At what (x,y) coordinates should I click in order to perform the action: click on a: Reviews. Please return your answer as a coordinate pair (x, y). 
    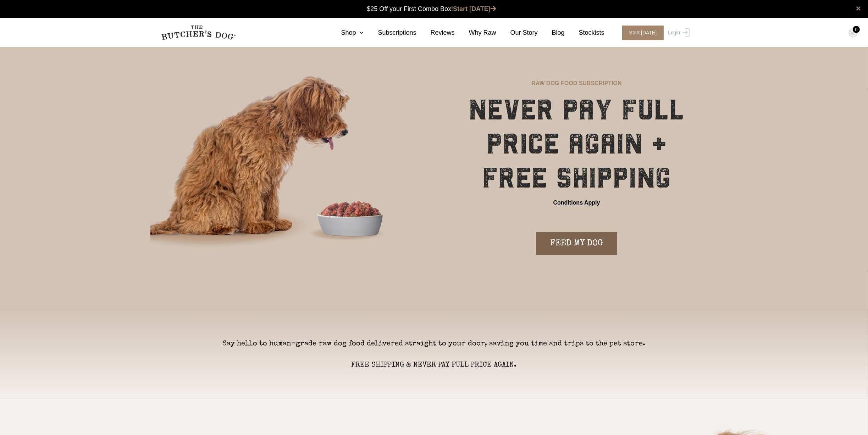
    Looking at the image, I should click on (435, 33).